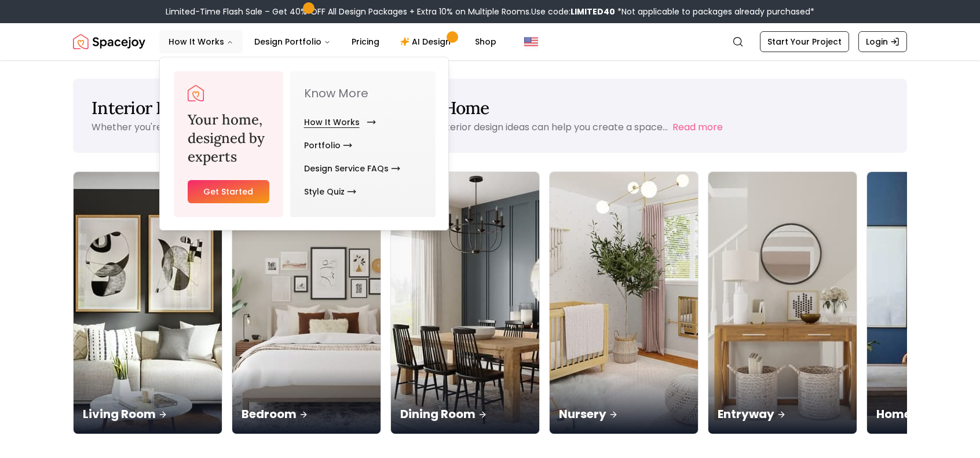 This screenshot has width=980, height=458. Describe the element at coordinates (783, 303) in the screenshot. I see `a: EntrywayEntryway` at that location.